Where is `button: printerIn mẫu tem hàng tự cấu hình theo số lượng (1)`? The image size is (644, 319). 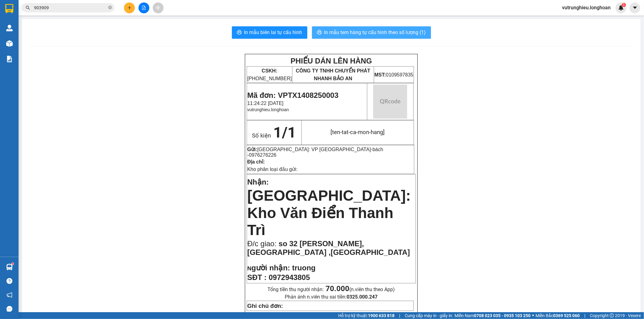
button: printerIn mẫu tem hàng tự cấu hình theo số lượng (1) is located at coordinates (371, 32).